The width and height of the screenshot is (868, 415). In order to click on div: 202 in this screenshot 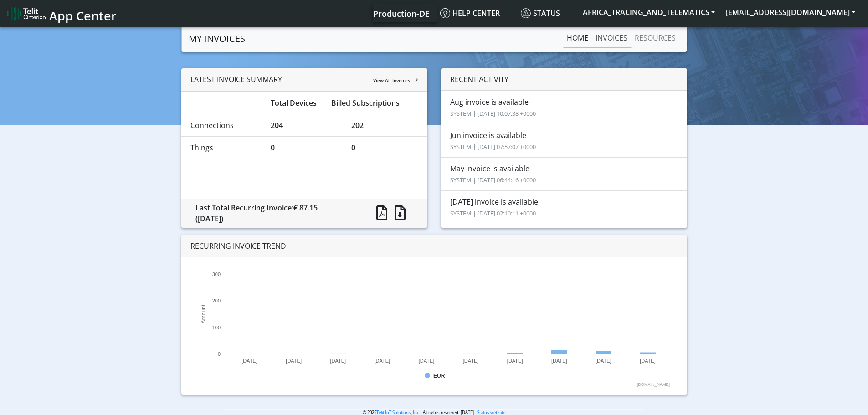, I will do `click(385, 126)`.